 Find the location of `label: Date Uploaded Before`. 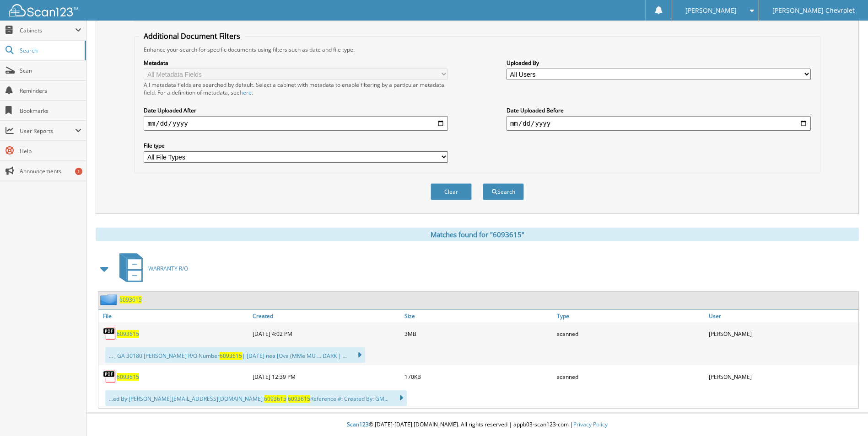

label: Date Uploaded Before is located at coordinates (659, 110).